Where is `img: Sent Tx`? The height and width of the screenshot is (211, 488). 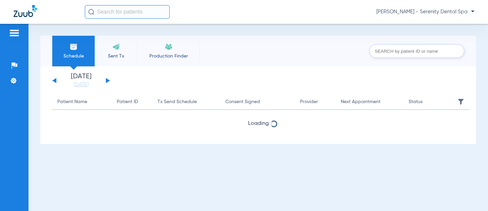
img: Sent Tx is located at coordinates (116, 47).